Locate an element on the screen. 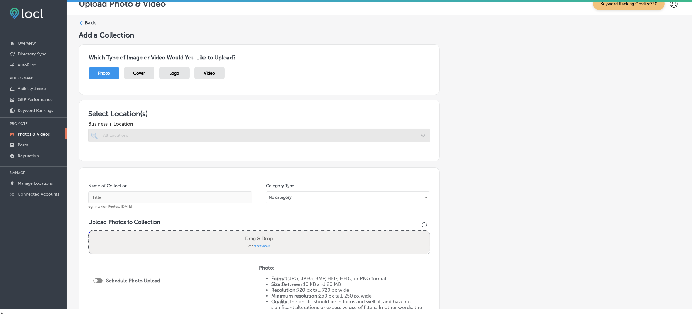  strong: Photo: is located at coordinates (267, 268).